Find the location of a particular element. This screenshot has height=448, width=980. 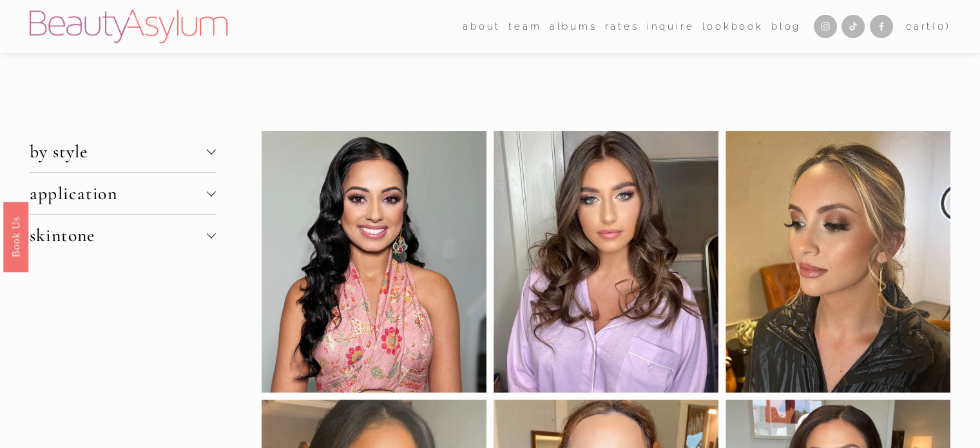

button: by style is located at coordinates (122, 151).